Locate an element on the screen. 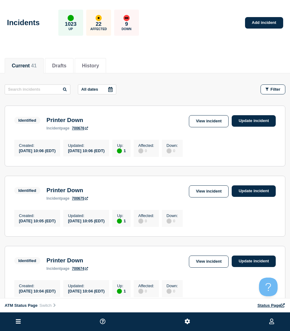 Image resolution: width=290 pixels, height=331 pixels. div: affected is located at coordinates (99, 18).